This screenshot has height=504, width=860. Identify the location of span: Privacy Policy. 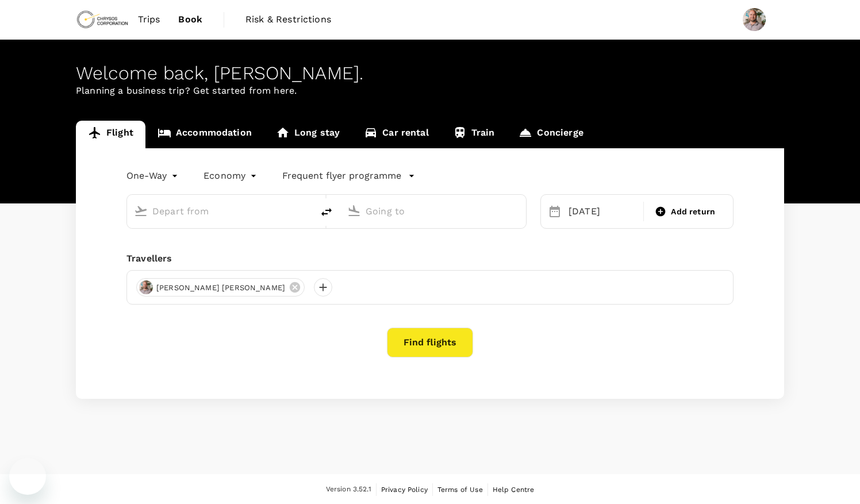
(405, 489).